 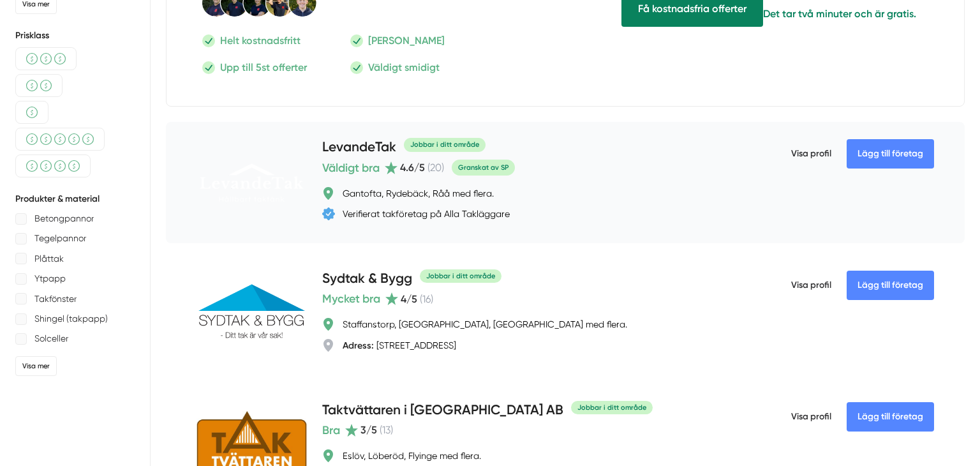 I want to click on h5: Produkter & material, so click(x=75, y=199).